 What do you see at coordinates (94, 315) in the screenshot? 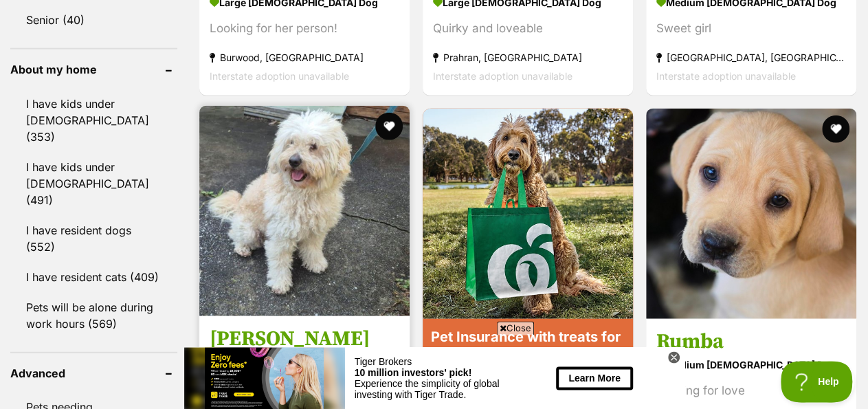
I see `a: Pets will be alone during work hours (569)` at bounding box center [94, 315].